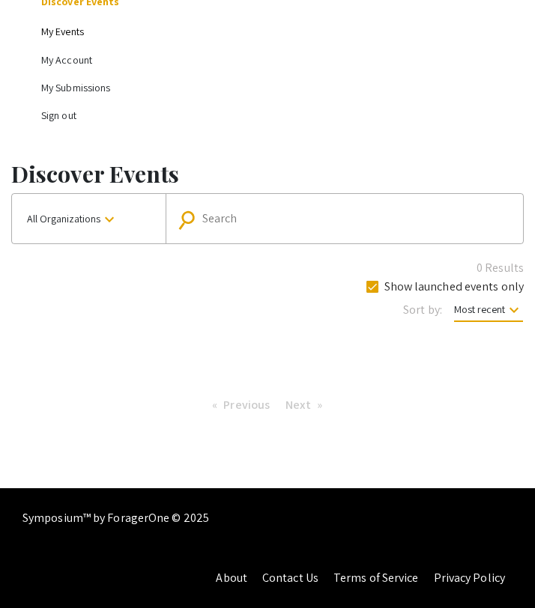  Describe the element at coordinates (488, 309) in the screenshot. I see `button: Most recent` at that location.